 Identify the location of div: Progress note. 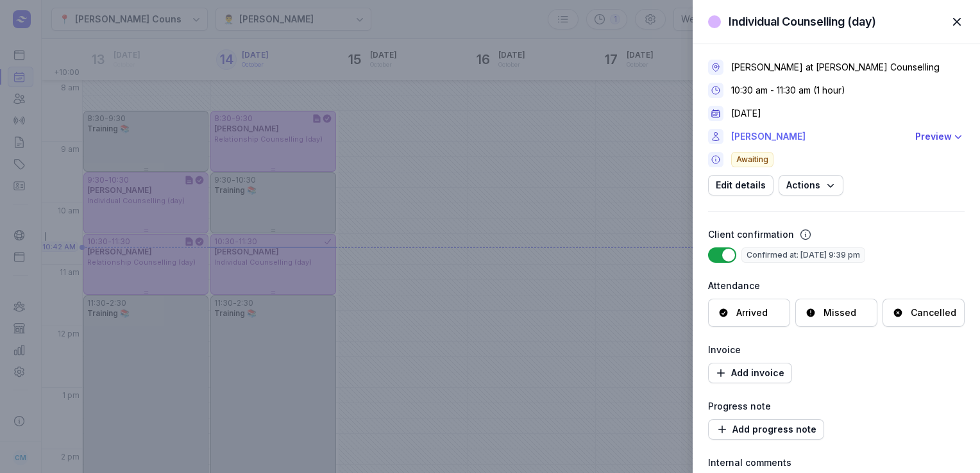
(836, 406).